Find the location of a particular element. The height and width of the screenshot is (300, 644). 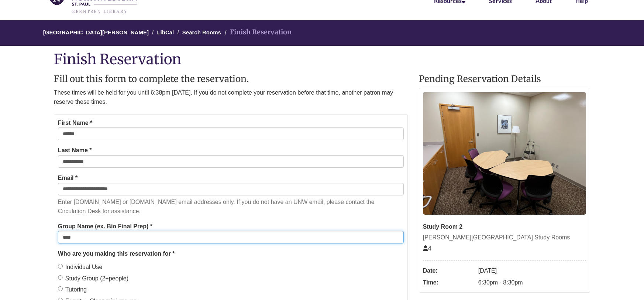

input: Individual Use is located at coordinates (60, 266).